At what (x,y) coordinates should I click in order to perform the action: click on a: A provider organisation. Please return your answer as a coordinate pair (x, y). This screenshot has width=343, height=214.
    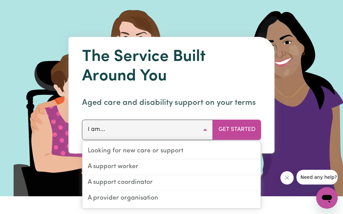
    Looking at the image, I should click on (172, 198).